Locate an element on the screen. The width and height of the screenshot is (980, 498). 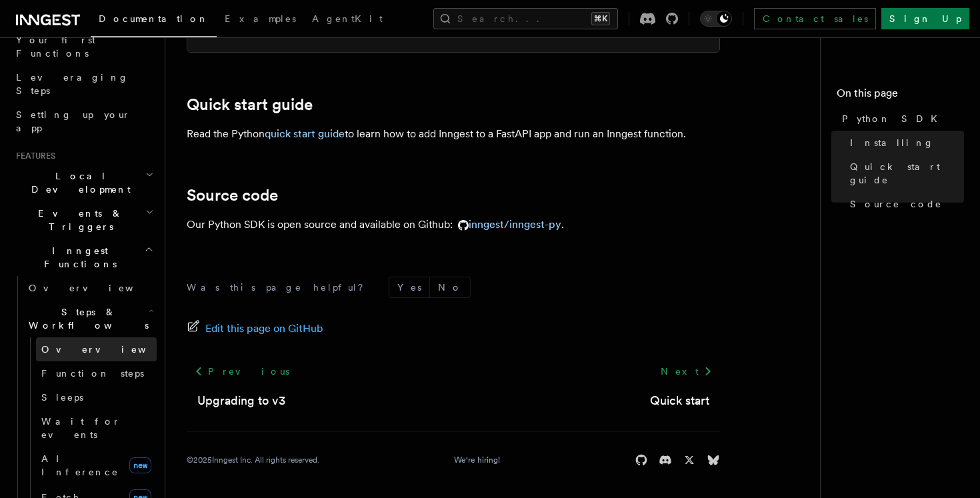
a: Examples is located at coordinates (260, 20).